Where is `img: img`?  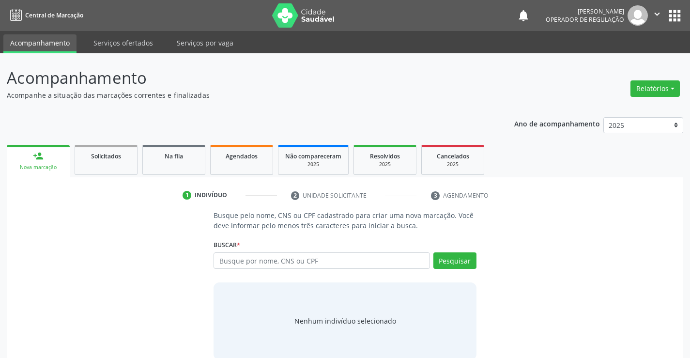
img: img is located at coordinates (638, 16).